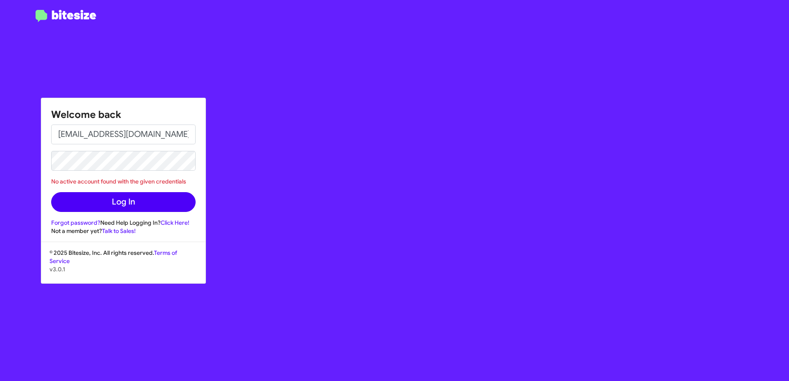 The height and width of the screenshot is (381, 789). What do you see at coordinates (123, 223) in the screenshot?
I see `div: Need Help Logging In?` at bounding box center [123, 223].